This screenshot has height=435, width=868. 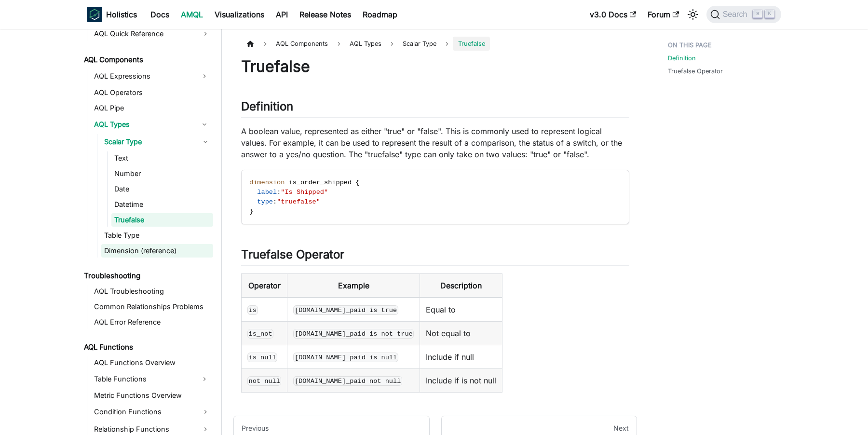 What do you see at coordinates (152, 92) in the screenshot?
I see `a: AQL Operators` at bounding box center [152, 92].